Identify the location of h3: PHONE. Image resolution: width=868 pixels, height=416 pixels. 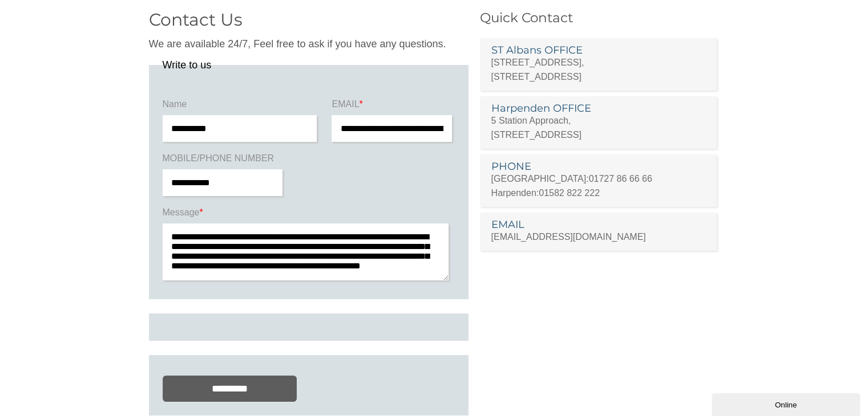
(598, 167).